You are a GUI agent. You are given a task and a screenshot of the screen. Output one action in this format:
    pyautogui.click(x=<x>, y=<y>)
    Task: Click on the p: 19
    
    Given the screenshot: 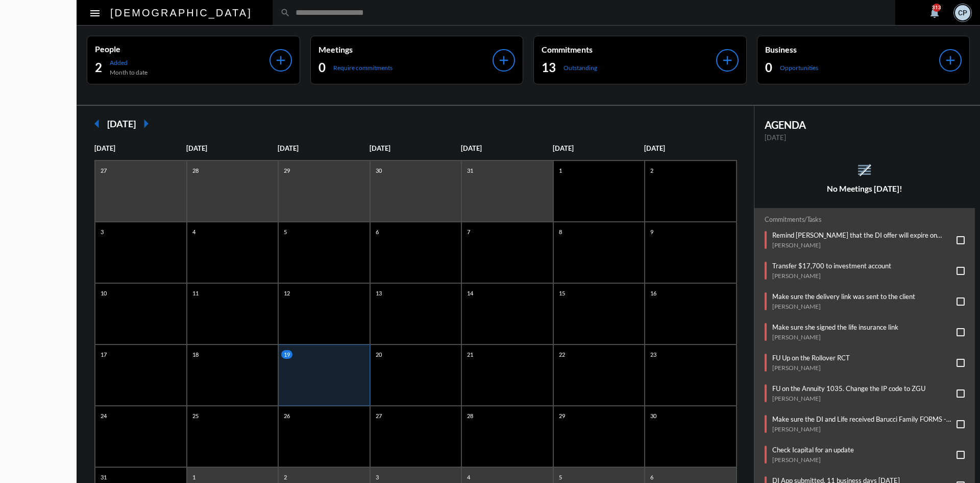 What is the action you would take?
    pyautogui.click(x=287, y=354)
    